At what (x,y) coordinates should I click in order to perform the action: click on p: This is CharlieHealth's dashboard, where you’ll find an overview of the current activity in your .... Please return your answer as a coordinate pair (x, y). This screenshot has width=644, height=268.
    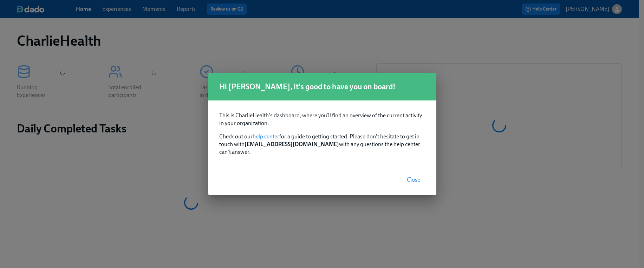
    Looking at the image, I should click on (322, 120).